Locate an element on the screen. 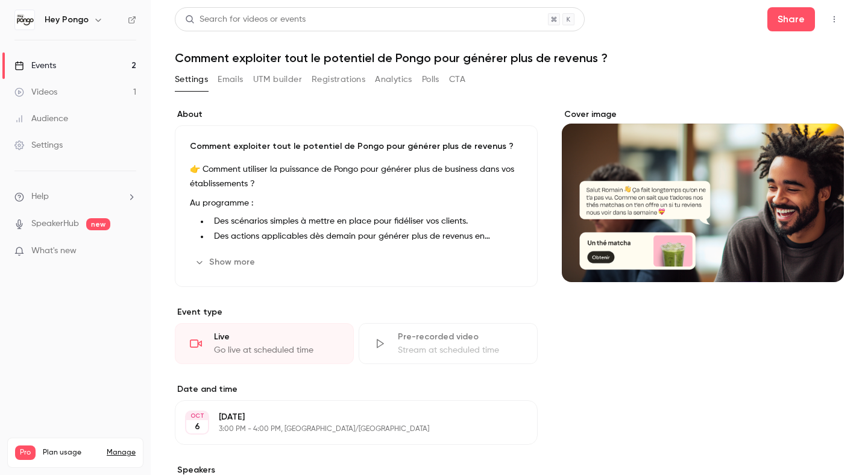 This screenshot has width=868, height=475. h1: Comment exploiter tout le potentiel de Pongo pour générer plus de revenus ? is located at coordinates (510, 58).